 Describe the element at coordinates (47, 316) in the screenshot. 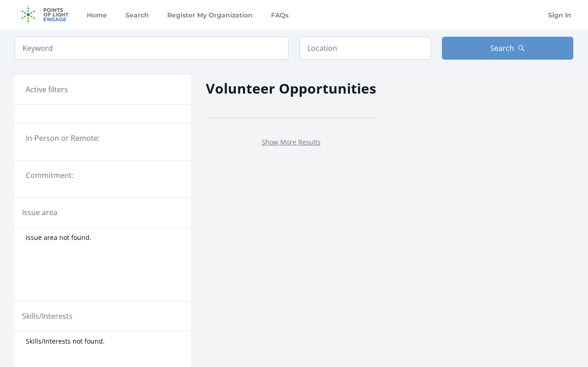

I see `legend: Skills/Interests` at that location.